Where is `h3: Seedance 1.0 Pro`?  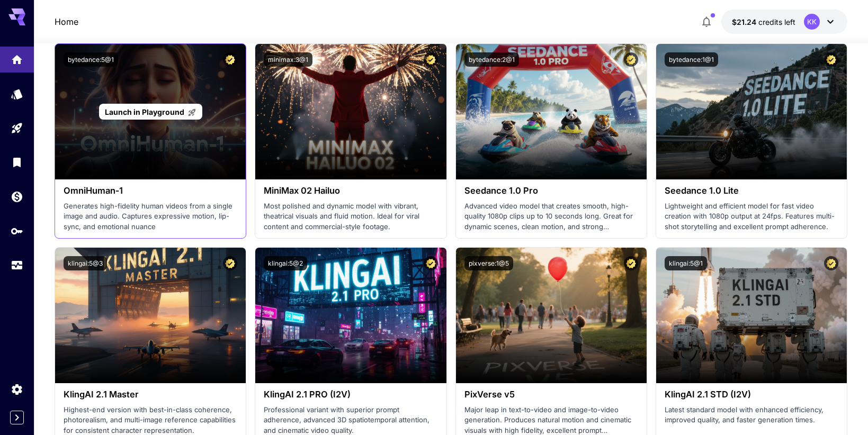
h3: Seedance 1.0 Pro is located at coordinates (552, 191).